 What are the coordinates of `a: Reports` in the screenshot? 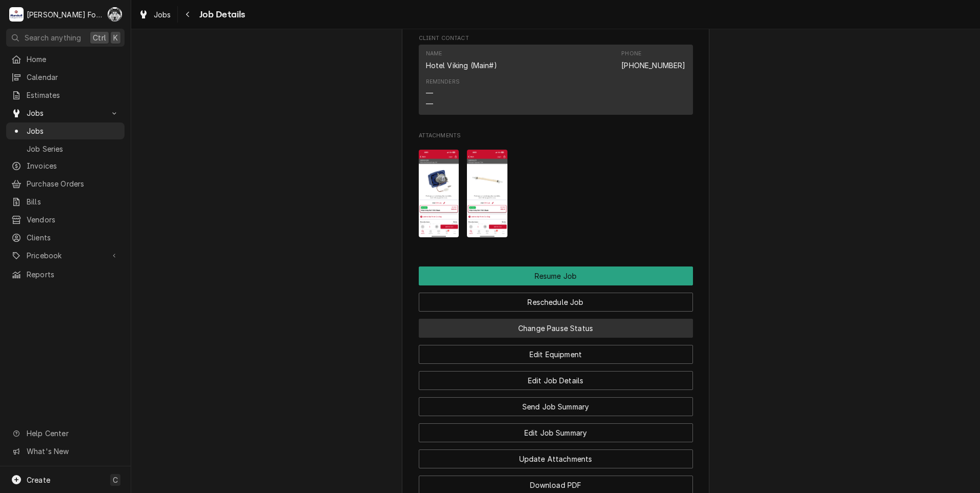 It's located at (65, 274).